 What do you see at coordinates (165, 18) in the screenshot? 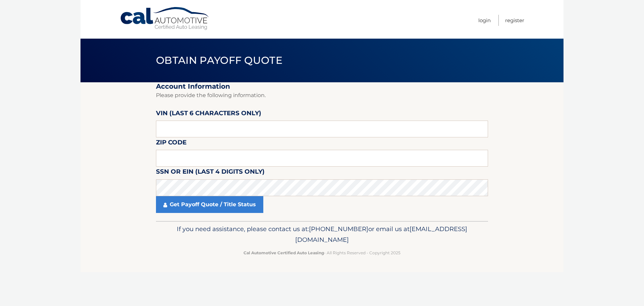
I see `a: Cal Automotive` at bounding box center [165, 18].